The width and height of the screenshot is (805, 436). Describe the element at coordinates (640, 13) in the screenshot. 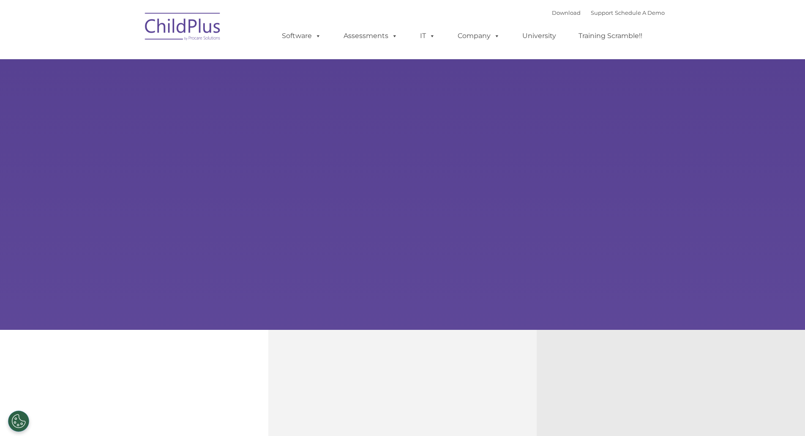

I see `a: Schedule A Demo` at that location.